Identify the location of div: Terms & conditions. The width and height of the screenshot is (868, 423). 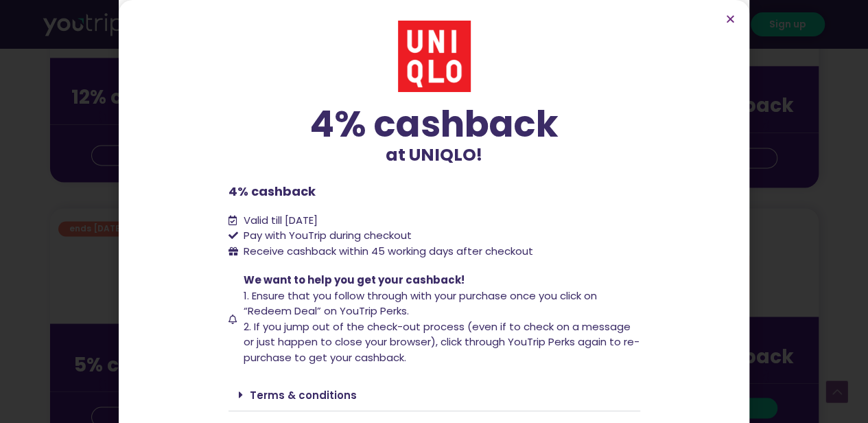
(434, 395).